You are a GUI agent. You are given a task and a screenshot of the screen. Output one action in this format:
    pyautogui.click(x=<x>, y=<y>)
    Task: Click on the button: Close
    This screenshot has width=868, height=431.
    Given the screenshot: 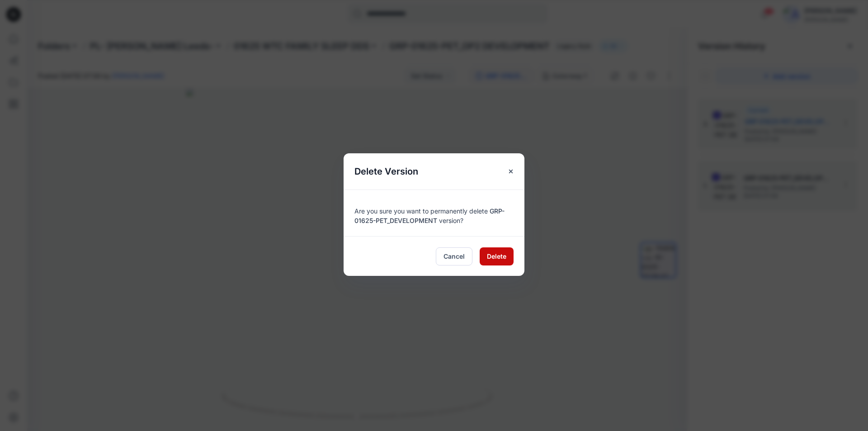 What is the action you would take?
    pyautogui.click(x=511, y=171)
    